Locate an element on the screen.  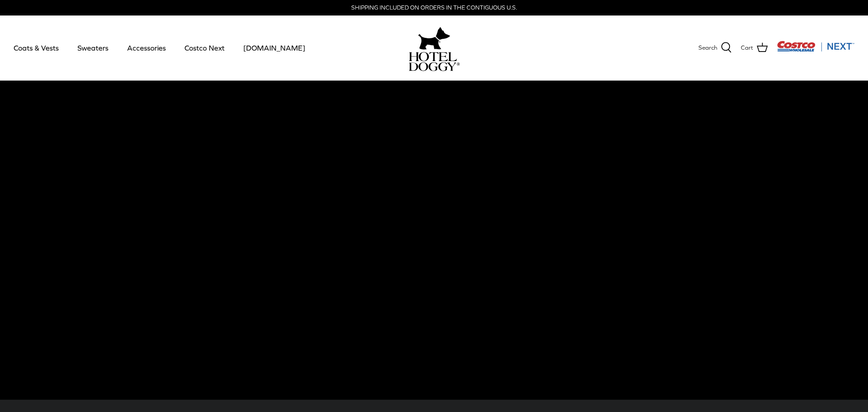
a: Accessories is located at coordinates (146, 48).